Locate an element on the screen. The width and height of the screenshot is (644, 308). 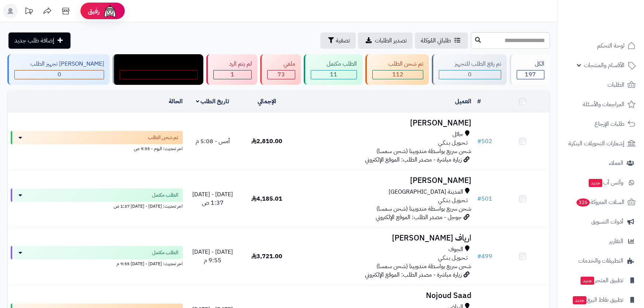
div: تم شحن الطلب is located at coordinates (398, 64).